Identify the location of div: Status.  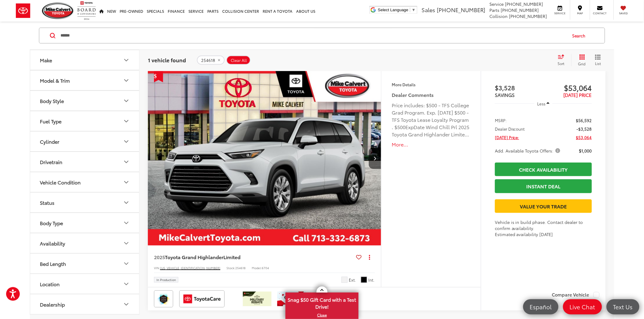
(47, 202).